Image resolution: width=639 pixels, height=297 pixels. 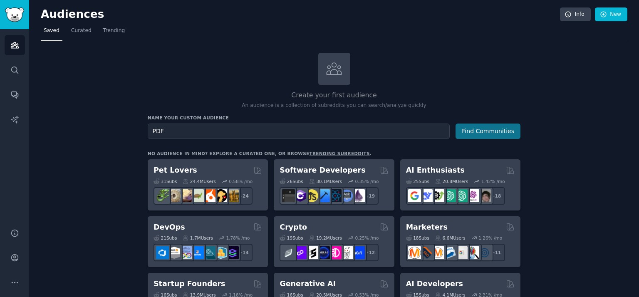 I want to click on div: 0.58 % /mo, so click(x=240, y=181).